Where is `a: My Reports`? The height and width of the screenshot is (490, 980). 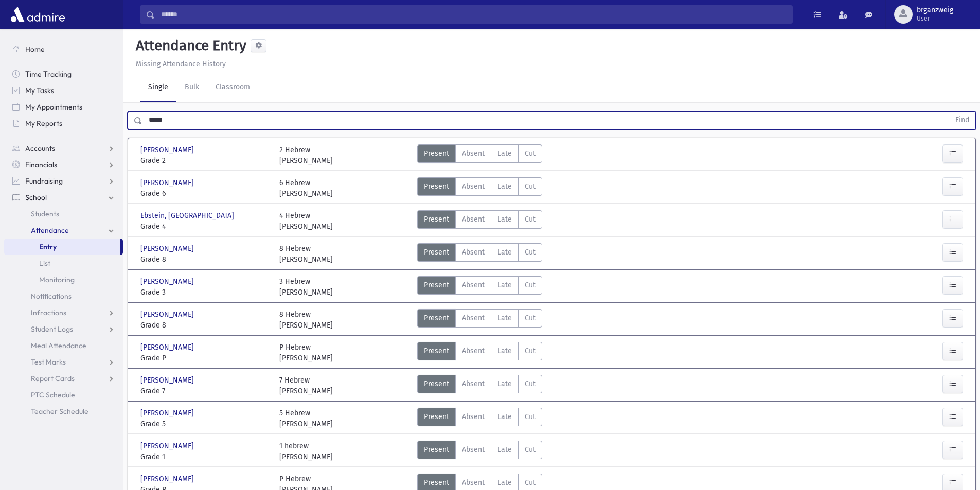
a: My Reports is located at coordinates (64, 124).